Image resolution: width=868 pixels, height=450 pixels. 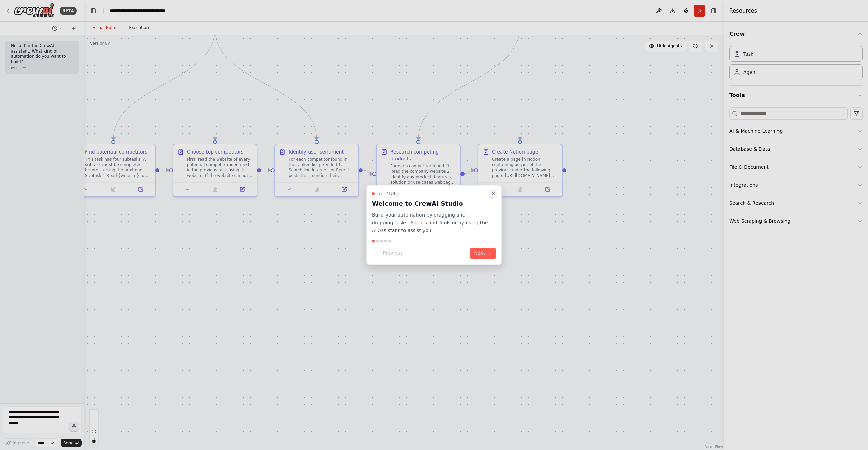 I want to click on h3: Welcome to CrewAI Studio, so click(x=430, y=204).